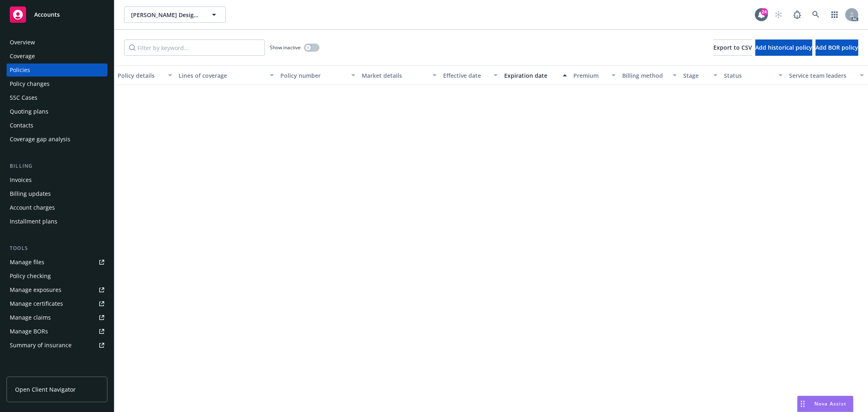 The height and width of the screenshot is (412, 868). Describe the element at coordinates (30, 276) in the screenshot. I see `div: Policy checking` at that location.